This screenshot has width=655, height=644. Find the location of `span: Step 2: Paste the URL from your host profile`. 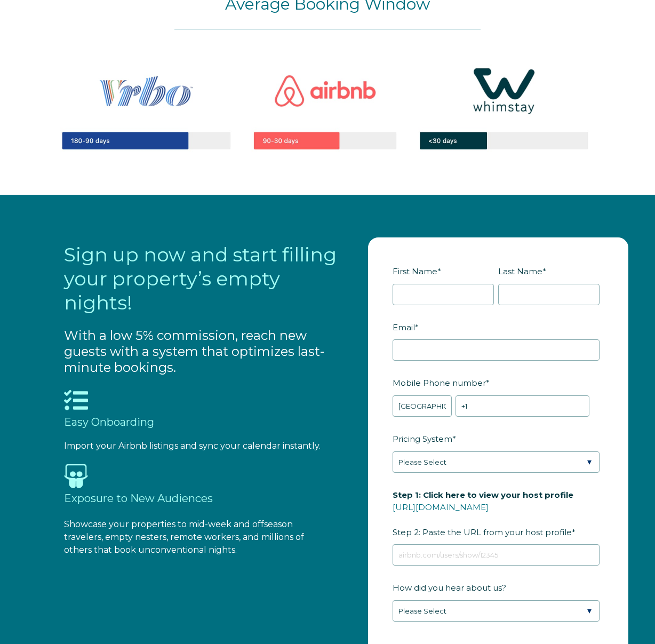

span: Step 2: Paste the URL from your host profile is located at coordinates (483, 513).